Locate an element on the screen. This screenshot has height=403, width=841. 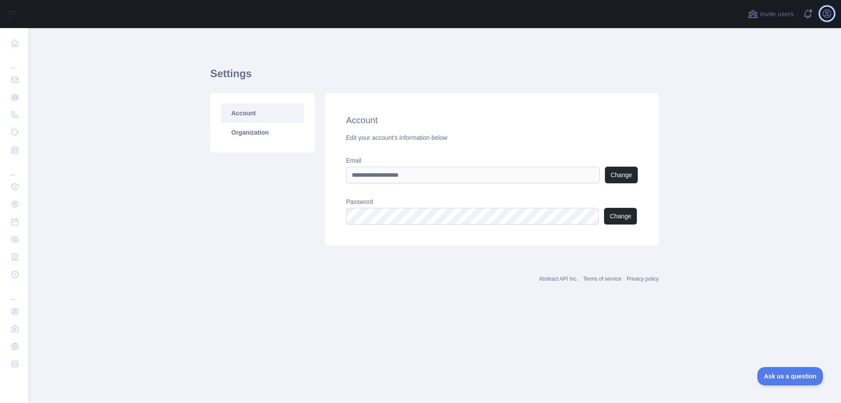
a: Abstract API Inc. is located at coordinates (559, 279).